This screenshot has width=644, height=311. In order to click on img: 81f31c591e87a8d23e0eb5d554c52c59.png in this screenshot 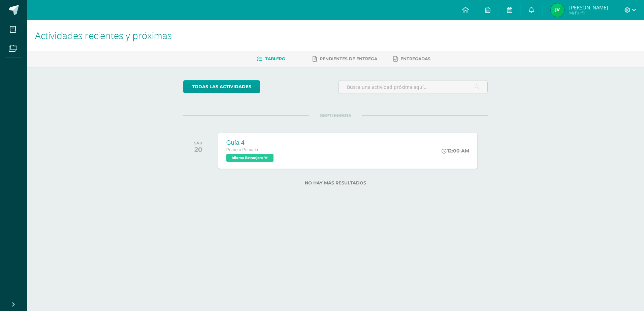, I will do `click(557, 10)`.